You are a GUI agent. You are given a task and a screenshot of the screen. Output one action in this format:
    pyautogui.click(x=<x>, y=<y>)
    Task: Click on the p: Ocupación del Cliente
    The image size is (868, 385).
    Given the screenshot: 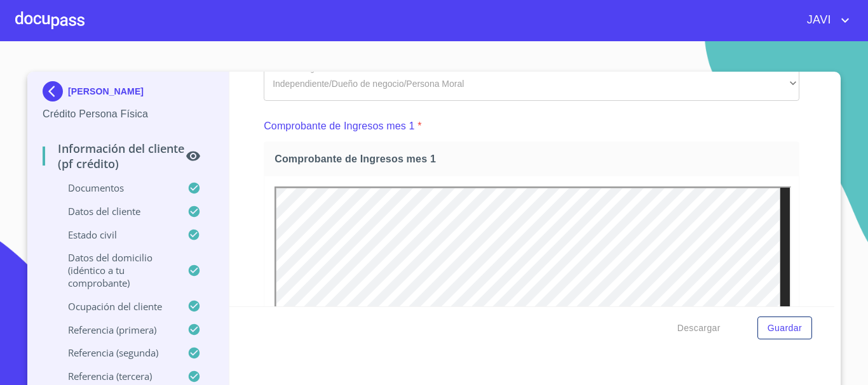 What is the action you would take?
    pyautogui.click(x=115, y=306)
    